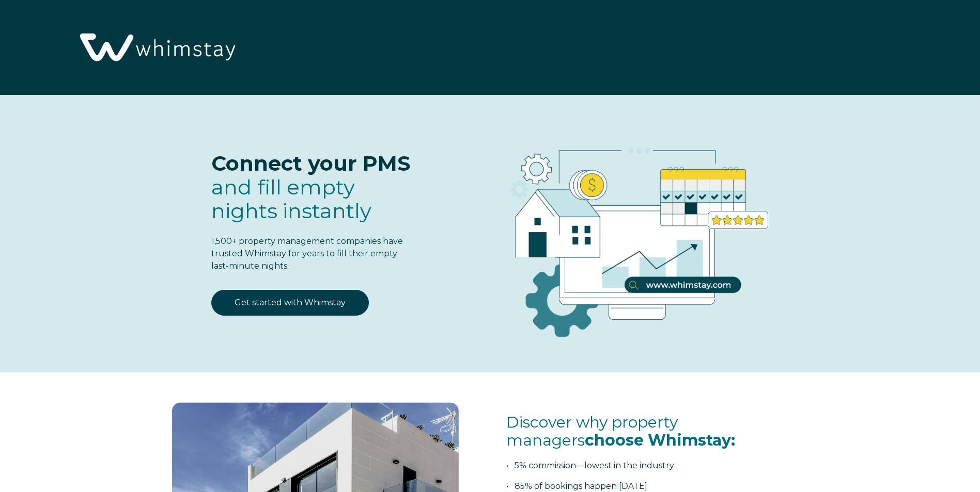  What do you see at coordinates (156, 48) in the screenshot?
I see `img: Whimstay Logo-02 1` at bounding box center [156, 48].